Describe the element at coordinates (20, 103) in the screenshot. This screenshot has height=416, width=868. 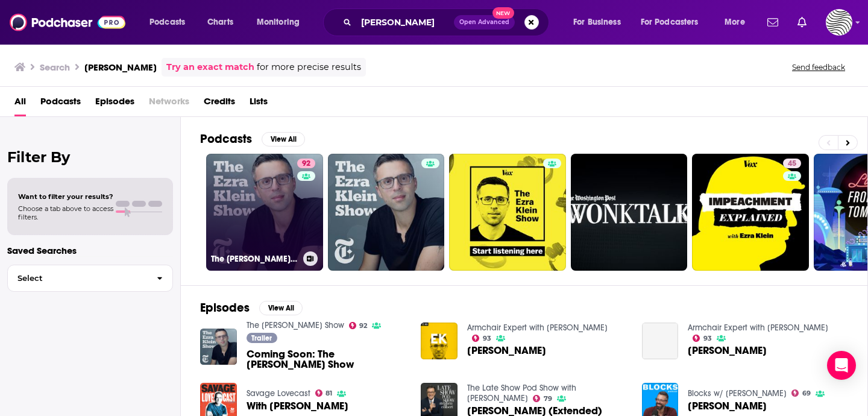
I see `a: All` at that location.